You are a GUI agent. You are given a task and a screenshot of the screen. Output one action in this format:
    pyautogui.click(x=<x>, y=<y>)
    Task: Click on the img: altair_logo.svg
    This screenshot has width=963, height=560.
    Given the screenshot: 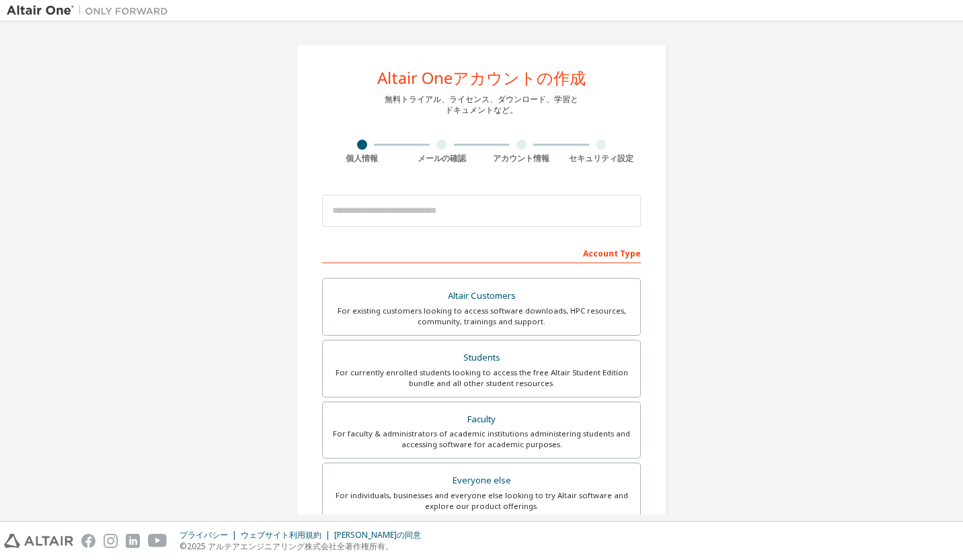 What is the action you would take?
    pyautogui.click(x=39, y=541)
    